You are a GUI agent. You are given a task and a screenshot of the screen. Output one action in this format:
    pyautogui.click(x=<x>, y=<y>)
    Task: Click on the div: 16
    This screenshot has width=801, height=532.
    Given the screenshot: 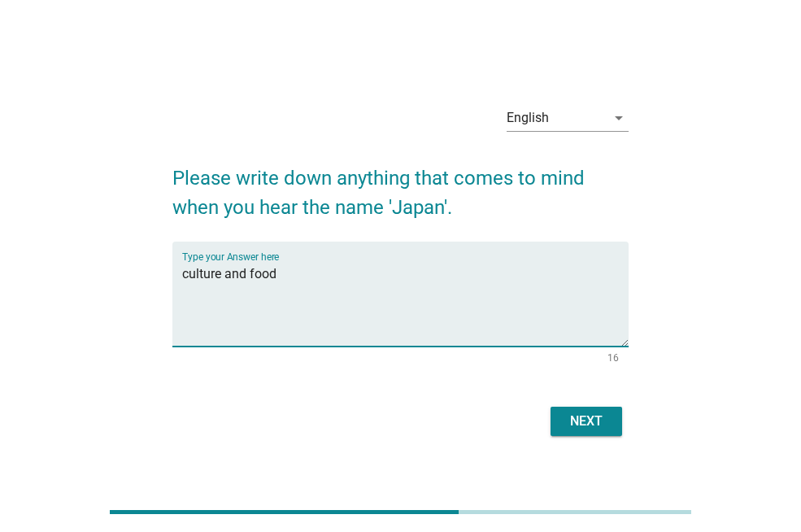 What is the action you would take?
    pyautogui.click(x=614, y=358)
    